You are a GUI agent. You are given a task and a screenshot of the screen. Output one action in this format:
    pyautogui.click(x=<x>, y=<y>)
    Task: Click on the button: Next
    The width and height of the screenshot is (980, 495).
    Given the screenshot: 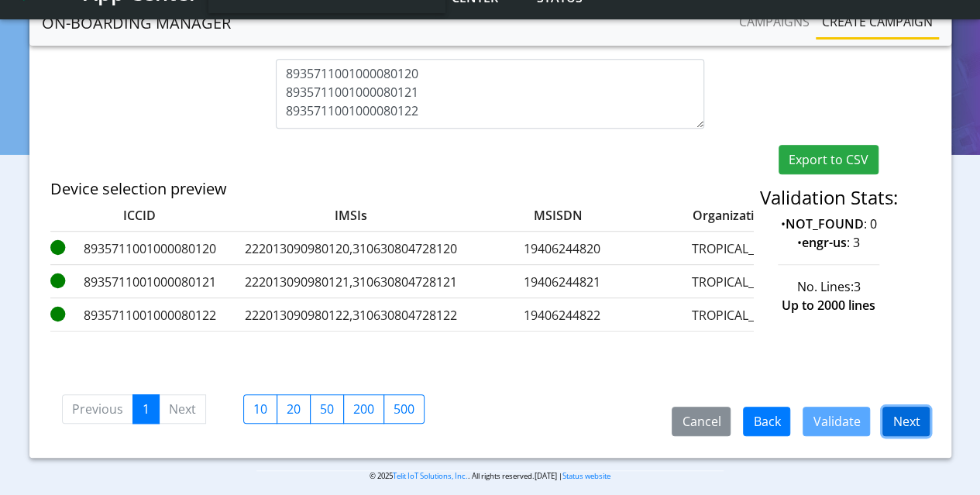 What is the action you would take?
    pyautogui.click(x=906, y=422)
    